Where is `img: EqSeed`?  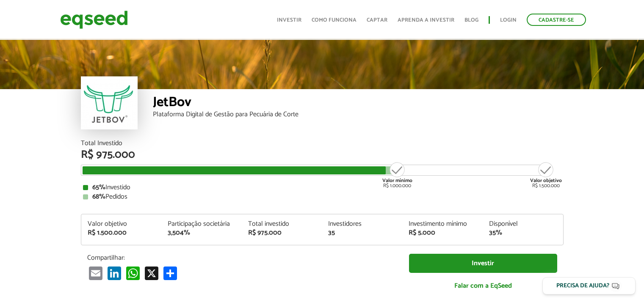 img: EqSeed is located at coordinates (94, 20).